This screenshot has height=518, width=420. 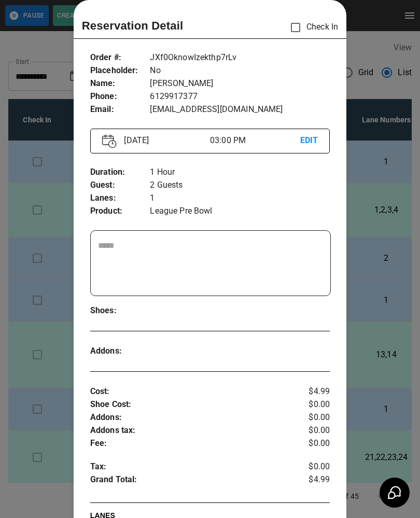 I want to click on p: Email :, so click(x=120, y=109).